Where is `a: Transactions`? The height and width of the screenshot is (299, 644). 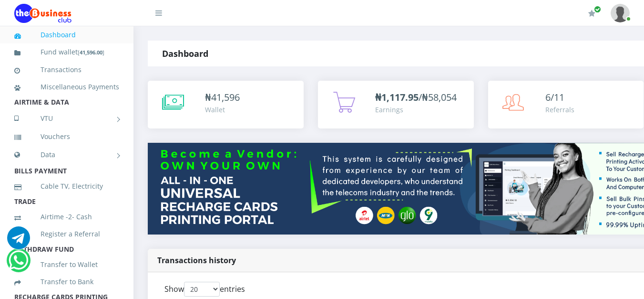
a: Transactions is located at coordinates (67, 70).